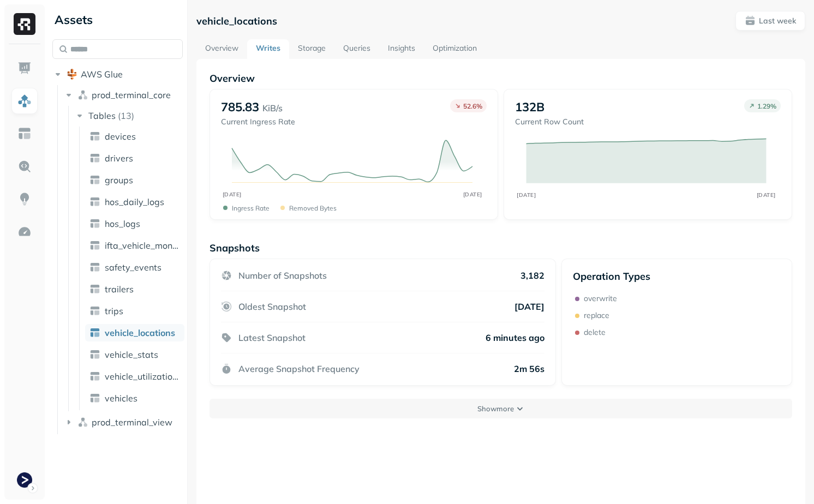 The height and width of the screenshot is (504, 814). I want to click on span: ifta_vehicle_months, so click(142, 246).